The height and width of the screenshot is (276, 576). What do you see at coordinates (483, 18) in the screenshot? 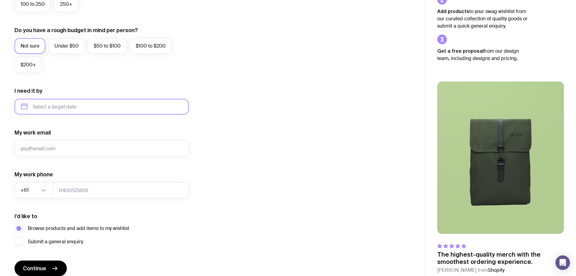
I see `p: to your swag wishlist from our curated collection of quality goods or submit a quick general enqu...` at bounding box center [483, 18].